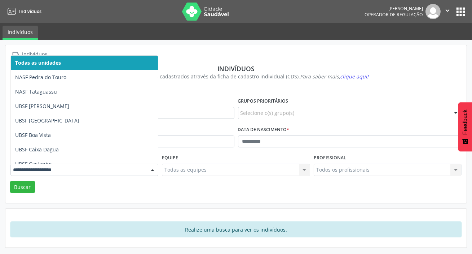 This screenshot has height=254, width=472. I want to click on label: Profissional, so click(330, 158).